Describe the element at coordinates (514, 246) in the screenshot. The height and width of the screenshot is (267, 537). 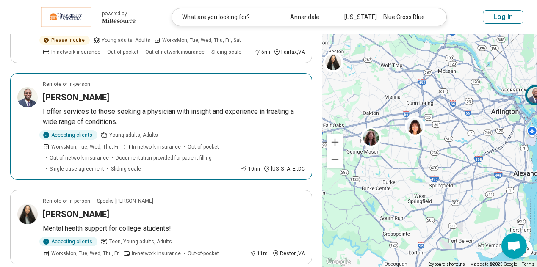
I see `div: Open chat` at that location.